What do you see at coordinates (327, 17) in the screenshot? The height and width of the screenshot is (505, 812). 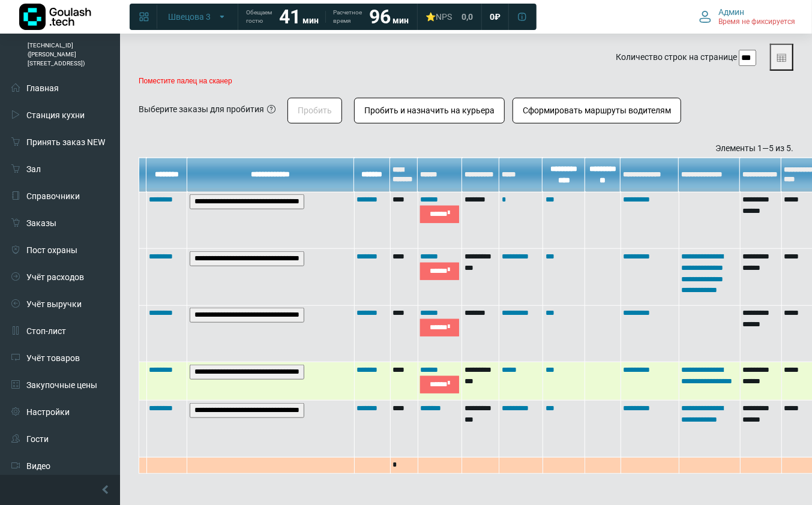 I see `a: Обещаем гостю 41 мин Расчетное время 96 мин` at bounding box center [327, 17].